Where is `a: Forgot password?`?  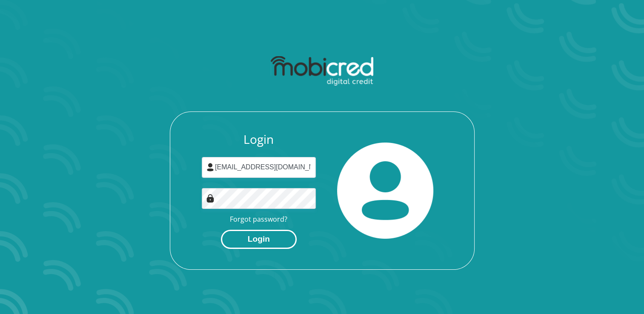 a: Forgot password? is located at coordinates (258, 219).